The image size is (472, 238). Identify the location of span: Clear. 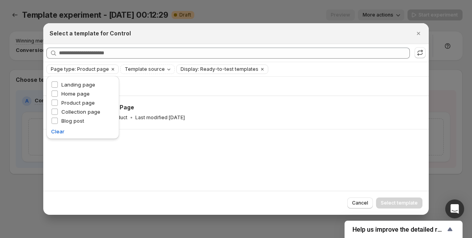
(58, 131).